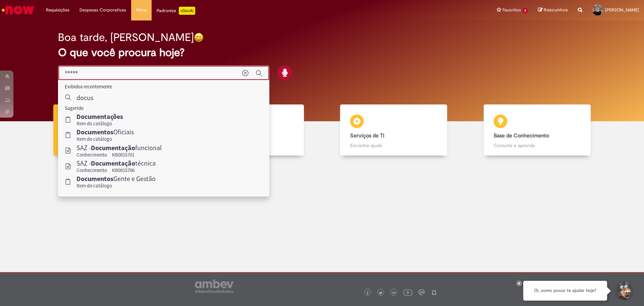  What do you see at coordinates (565, 290) in the screenshot?
I see `div: Oi, como posso te ajudar hoje?` at bounding box center [565, 290].